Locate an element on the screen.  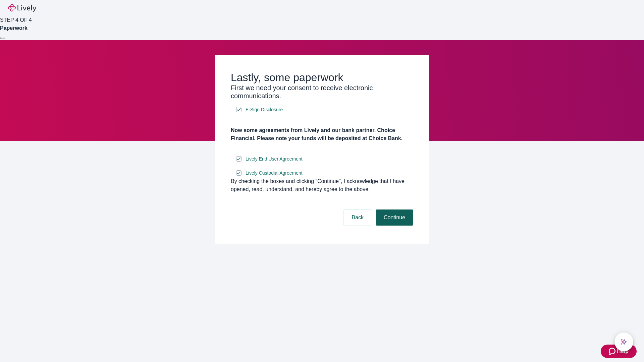
div: By checking the boxes and clicking “Continue", I acknowledge that I have opened, read, understand... is located at coordinates (322, 185).